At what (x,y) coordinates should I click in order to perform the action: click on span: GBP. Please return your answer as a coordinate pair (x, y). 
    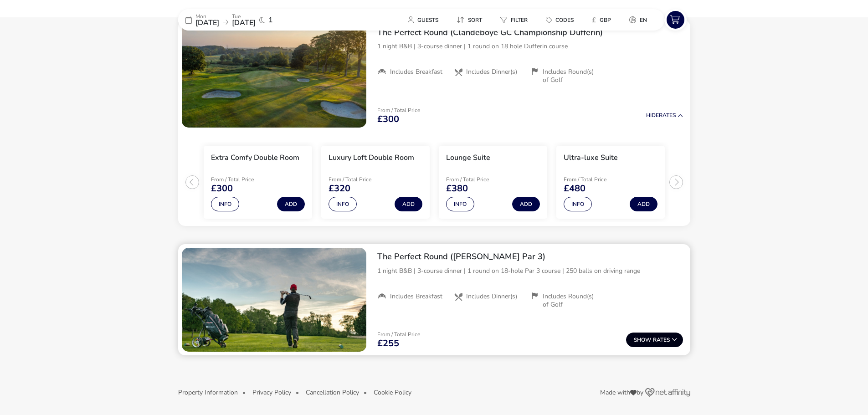
    Looking at the image, I should click on (605, 20).